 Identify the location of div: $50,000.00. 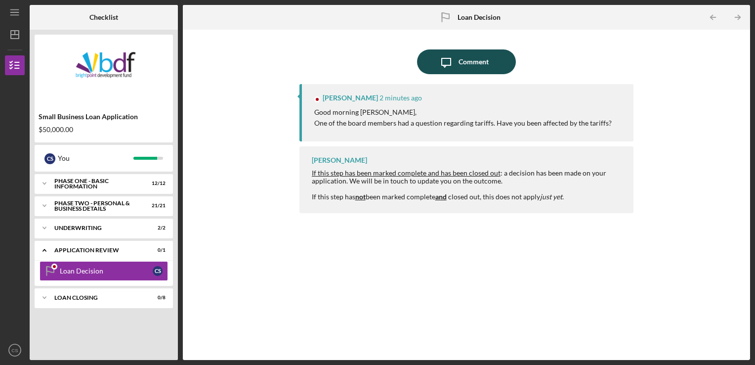
(104, 129).